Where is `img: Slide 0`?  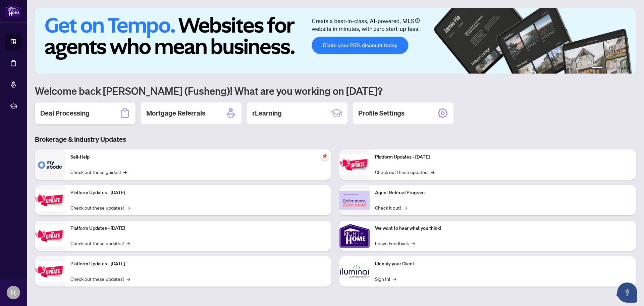 img: Slide 0 is located at coordinates (336, 41).